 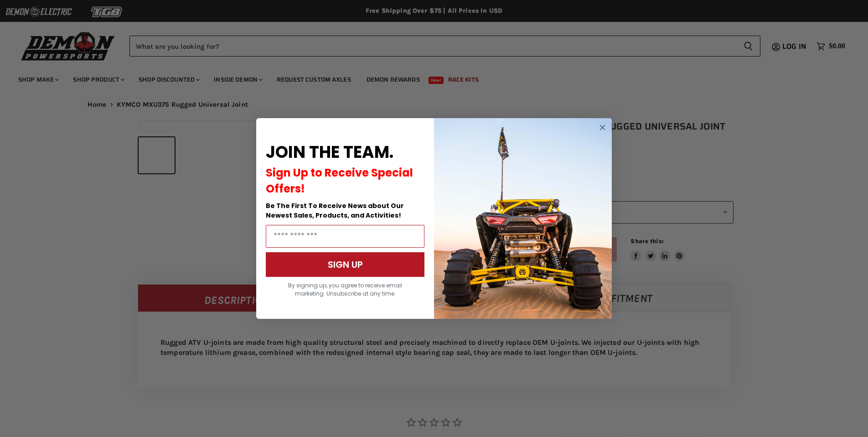 What do you see at coordinates (523, 219) in the screenshot?
I see `img: a9095488-b6e7-41ba-879d-588abfab540b.jpeg` at bounding box center [523, 219].